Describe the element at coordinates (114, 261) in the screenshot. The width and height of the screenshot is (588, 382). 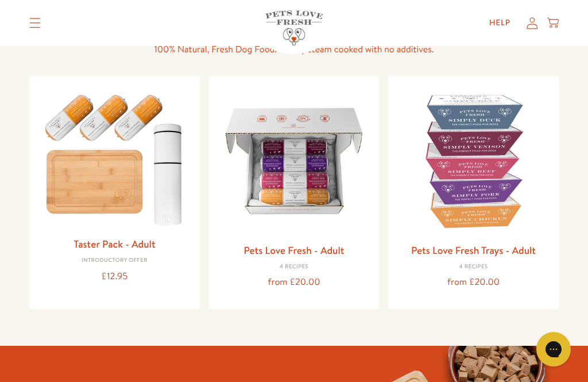
I see `div: Introductory Offer` at that location.